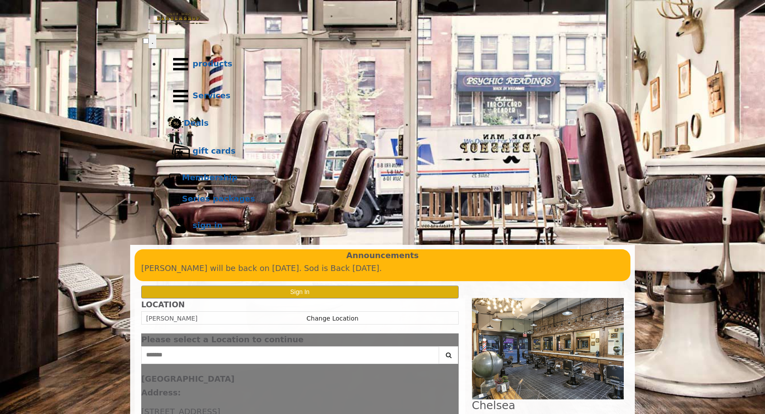  What do you see at coordinates (179, 19) in the screenshot?
I see `img: Made Man Barbershop logo` at bounding box center [179, 19].